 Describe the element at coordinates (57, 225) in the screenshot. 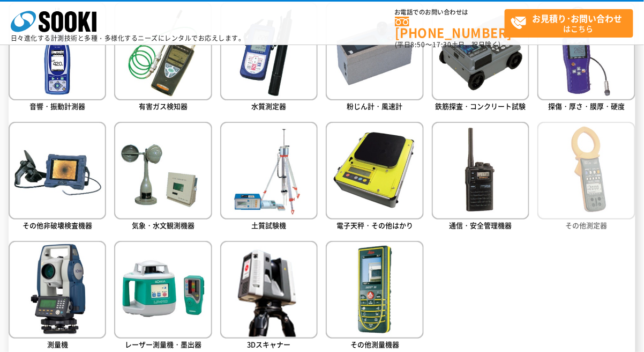

I see `span: その他非破壊検査機器` at that location.